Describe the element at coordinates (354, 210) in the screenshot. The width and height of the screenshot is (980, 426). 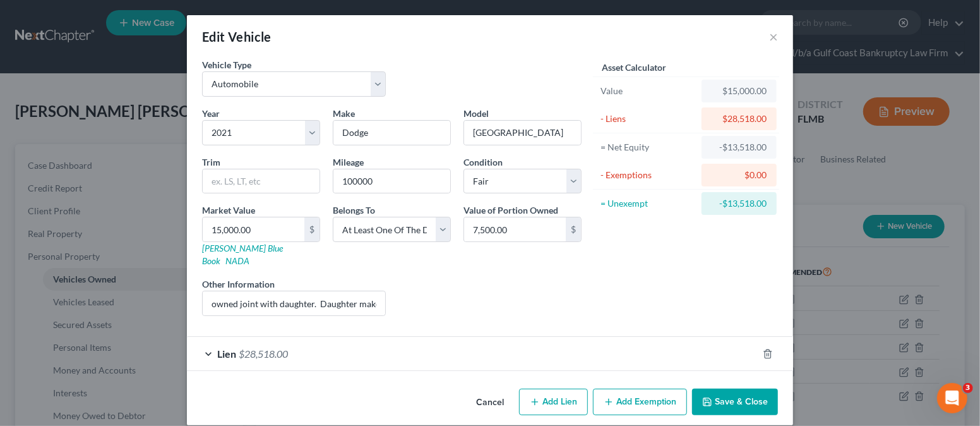
I see `span: Belongs To` at that location.